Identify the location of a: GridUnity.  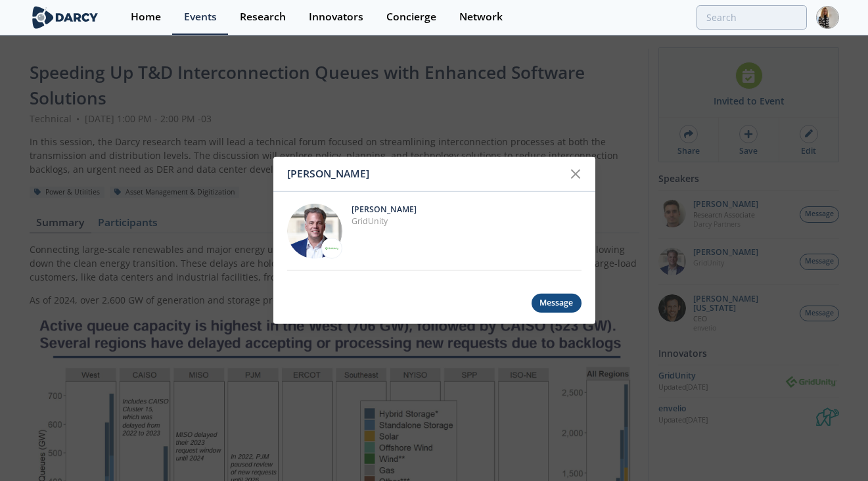
(369, 221).